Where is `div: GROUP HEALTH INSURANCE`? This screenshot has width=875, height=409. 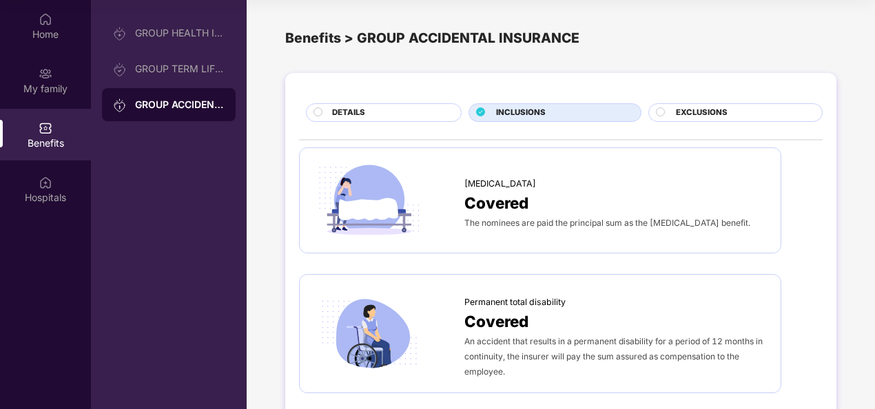
div: GROUP HEALTH INSURANCE is located at coordinates (180, 33).